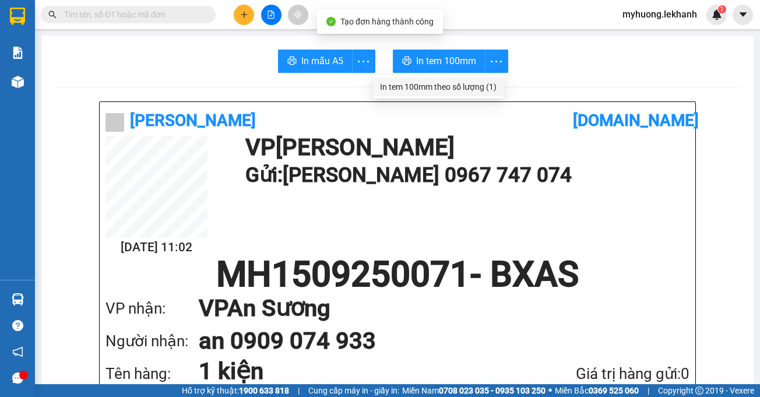 This screenshot has width=760, height=397. What do you see at coordinates (271, 15) in the screenshot?
I see `span: file-add` at bounding box center [271, 15].